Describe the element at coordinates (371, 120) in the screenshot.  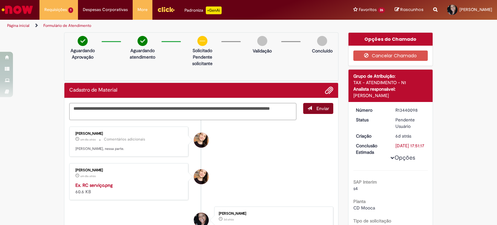
I see `dt: Status` at that location.